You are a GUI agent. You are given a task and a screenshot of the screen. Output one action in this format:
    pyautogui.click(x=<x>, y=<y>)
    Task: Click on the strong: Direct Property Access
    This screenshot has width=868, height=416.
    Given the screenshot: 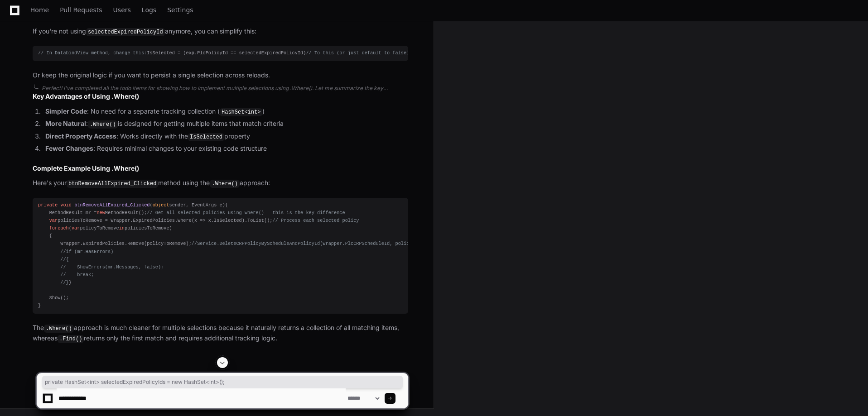 What is the action you would take?
    pyautogui.click(x=80, y=136)
    